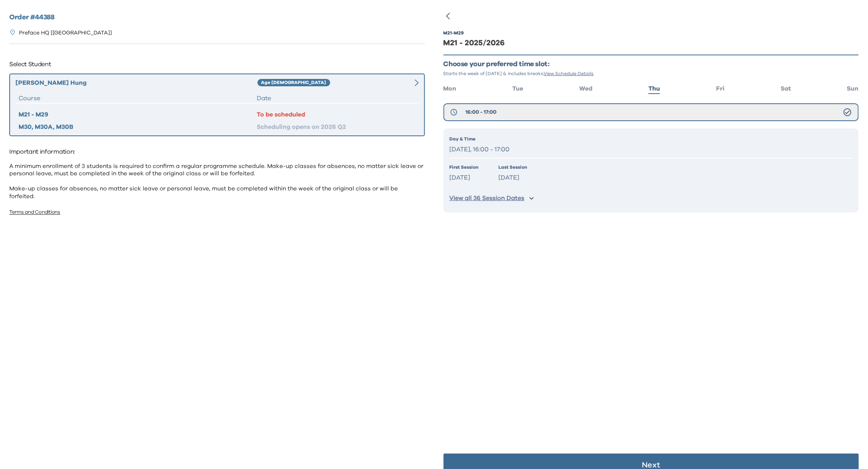 This screenshot has width=868, height=469. What do you see at coordinates (137, 98) in the screenshot?
I see `div: Course` at bounding box center [137, 98].